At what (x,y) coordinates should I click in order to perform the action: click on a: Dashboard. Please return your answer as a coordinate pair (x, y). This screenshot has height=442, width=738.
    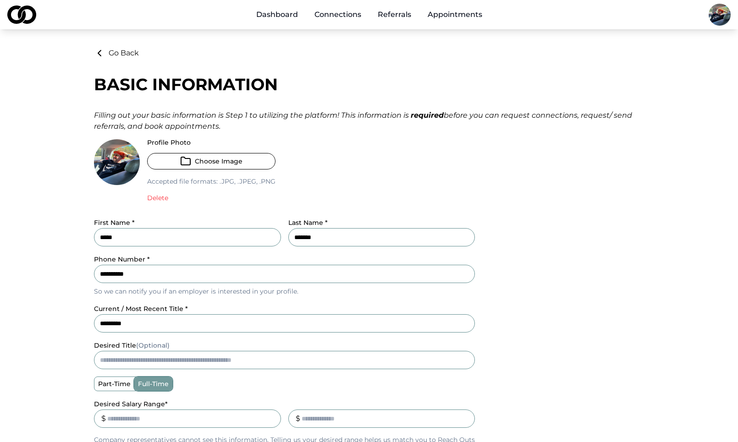
    Looking at the image, I should click on (277, 15).